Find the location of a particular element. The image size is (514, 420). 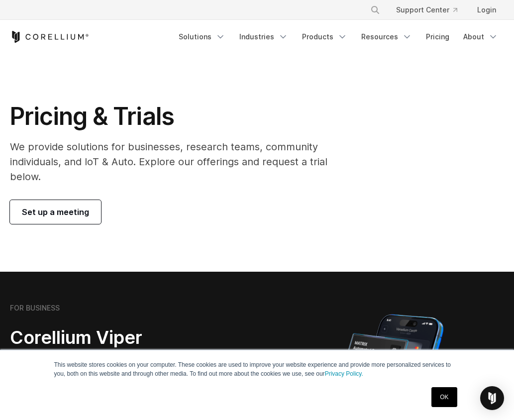

a: Support Center is located at coordinates (426, 10).